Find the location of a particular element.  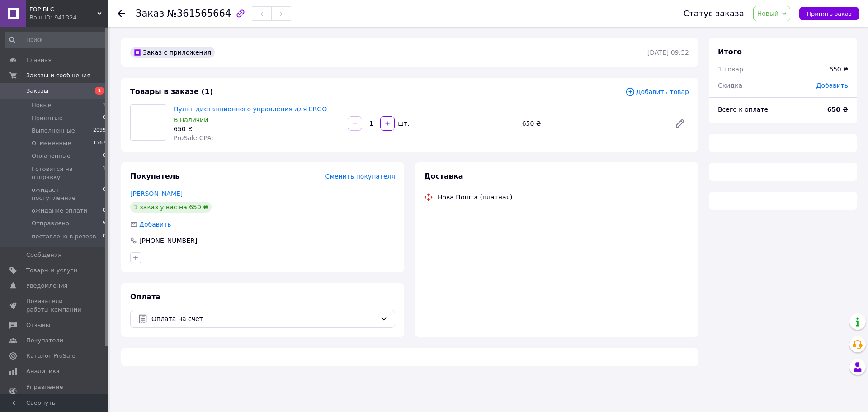

span: Показатели работы компании is located at coordinates (55, 305).